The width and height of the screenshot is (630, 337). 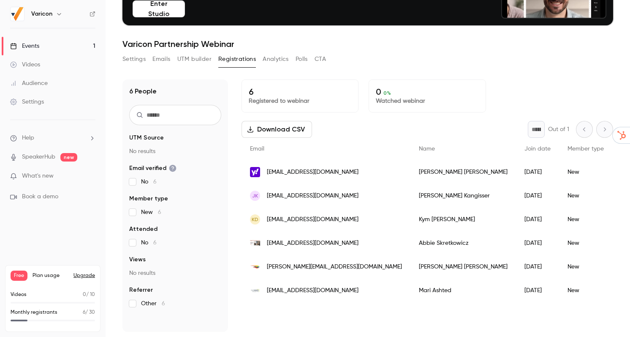 I want to click on img: adeptbooks.com.au, so click(x=255, y=243).